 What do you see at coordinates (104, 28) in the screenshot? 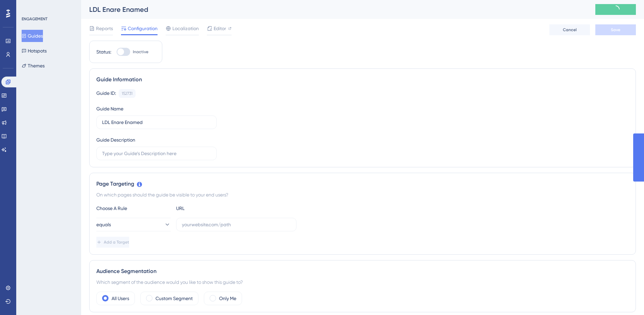
I see `span: Reports` at bounding box center [104, 28].